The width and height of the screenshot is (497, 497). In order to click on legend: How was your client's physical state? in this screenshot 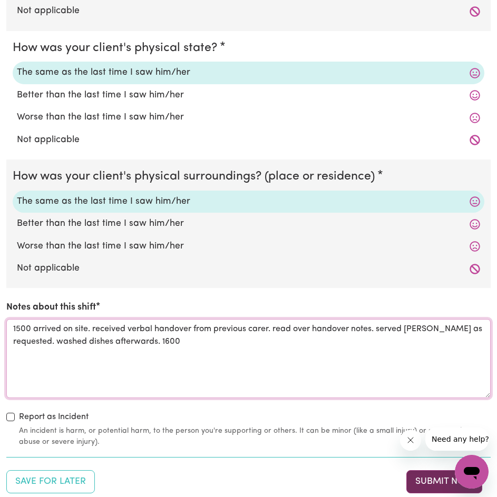, I will do `click(117, 48)`.